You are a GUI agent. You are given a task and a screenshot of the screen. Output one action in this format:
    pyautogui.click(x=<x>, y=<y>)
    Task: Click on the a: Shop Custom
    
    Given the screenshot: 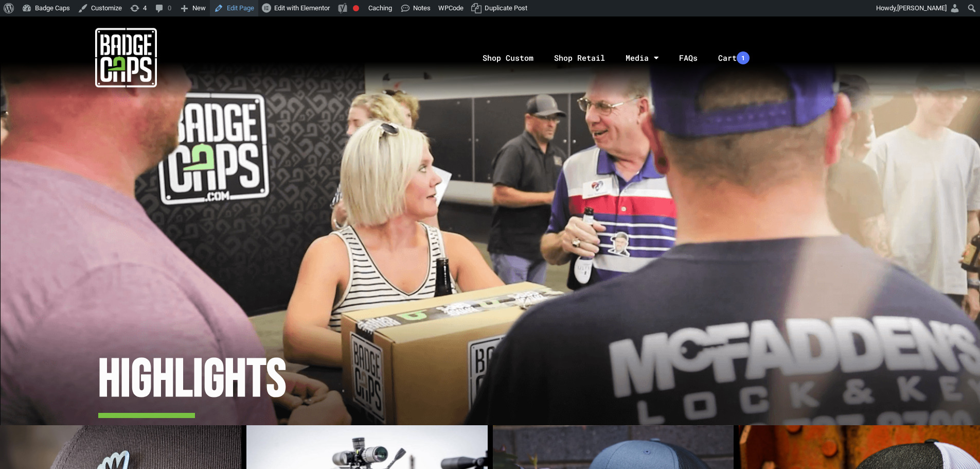 What is the action you would take?
    pyautogui.click(x=508, y=58)
    